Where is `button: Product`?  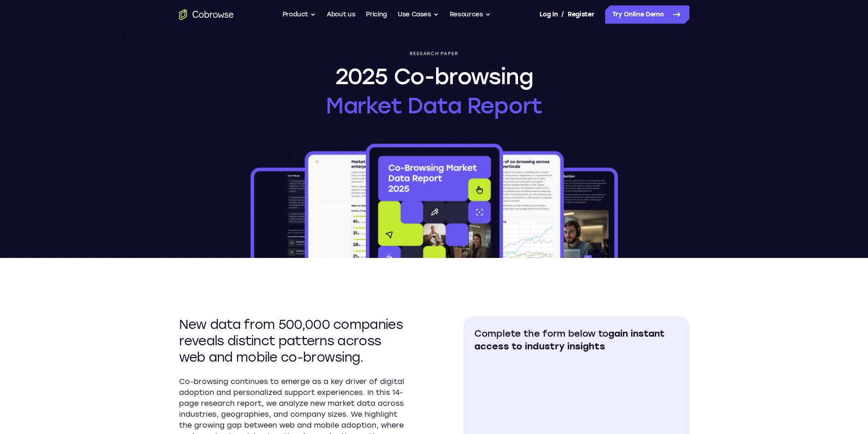 button: Product is located at coordinates (299, 14).